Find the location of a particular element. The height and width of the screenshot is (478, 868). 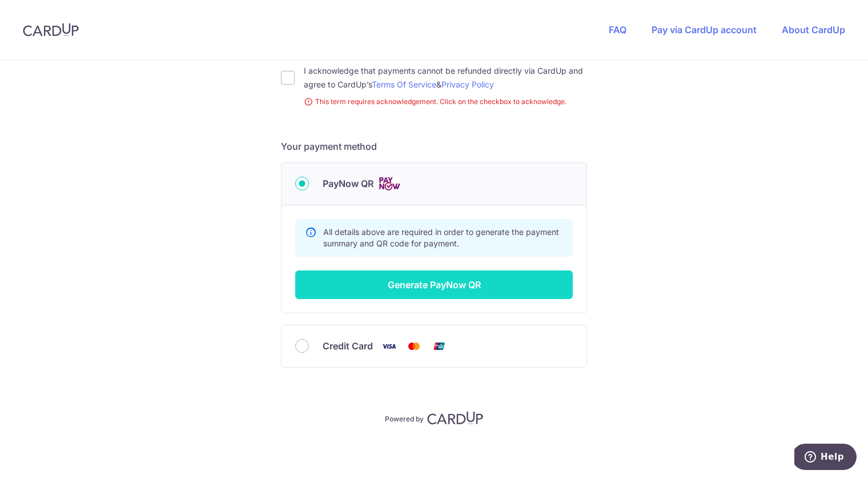

a: About CardUp is located at coordinates (813, 30).